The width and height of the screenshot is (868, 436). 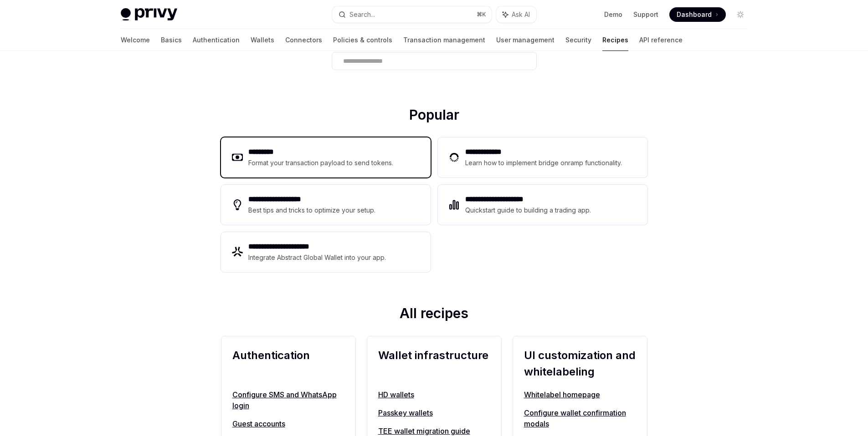 What do you see at coordinates (313, 211) in the screenshot?
I see `div: Best tips and tricks to optimize your setup.` at bounding box center [313, 211].